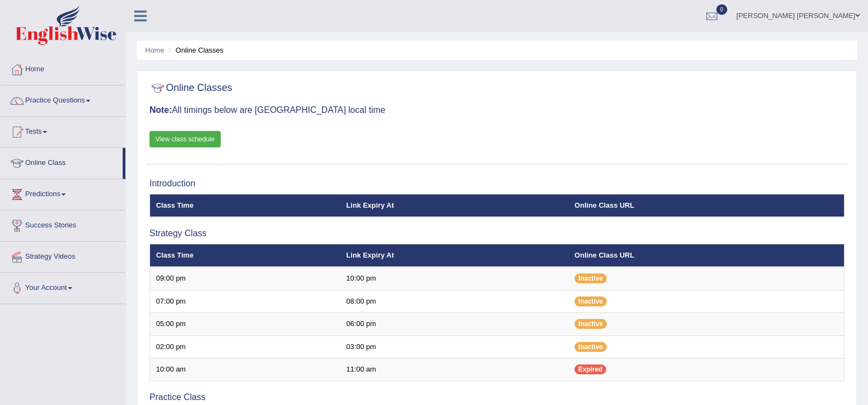  Describe the element at coordinates (454, 347) in the screenshot. I see `td: 03:00 pm` at that location.